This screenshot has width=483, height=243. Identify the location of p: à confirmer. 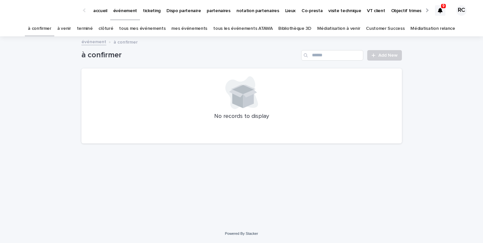
(126, 42).